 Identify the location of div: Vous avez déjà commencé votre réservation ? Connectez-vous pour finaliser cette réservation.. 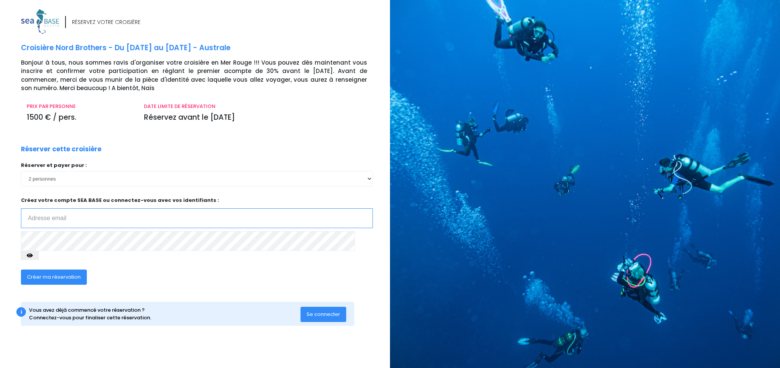
(165, 314).